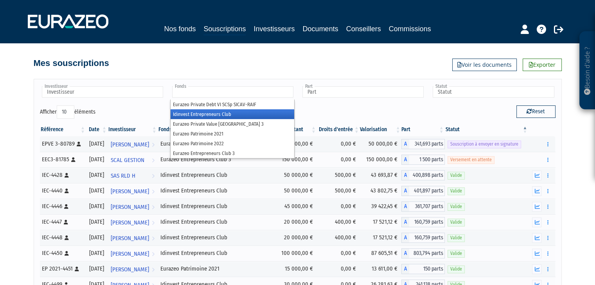 This screenshot has width=595, height=285. I want to click on td: 45 000,00 €, so click(296, 207).